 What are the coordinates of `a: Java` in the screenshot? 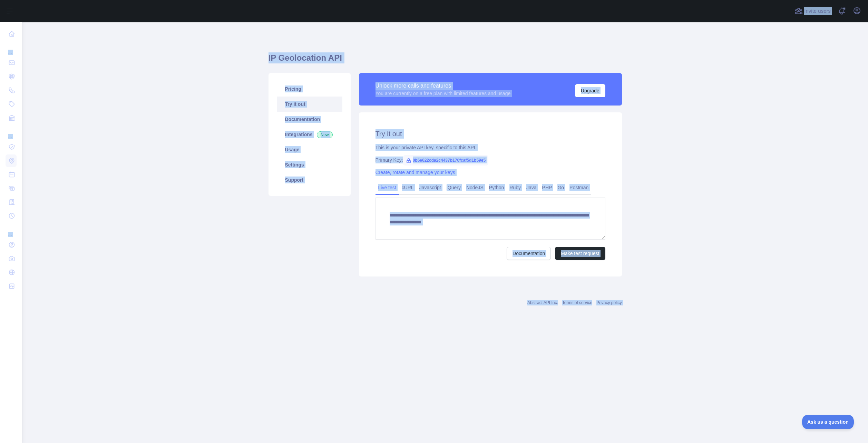 It's located at (532, 187).